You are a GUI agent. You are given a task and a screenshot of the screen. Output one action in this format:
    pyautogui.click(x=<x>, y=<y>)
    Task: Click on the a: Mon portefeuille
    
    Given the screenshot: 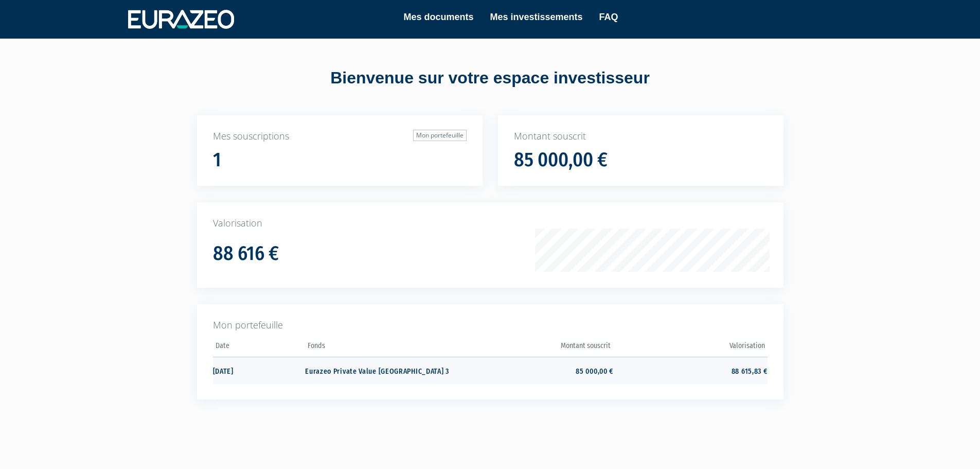 What is the action you would take?
    pyautogui.click(x=440, y=135)
    